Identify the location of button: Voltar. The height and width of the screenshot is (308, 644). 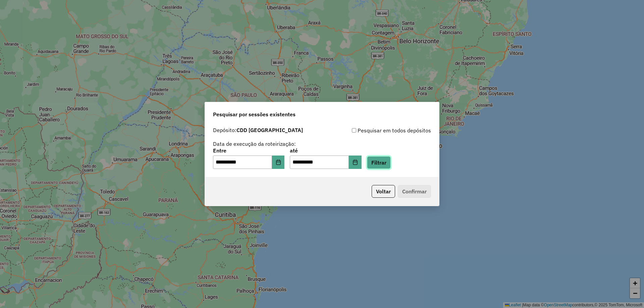
(383, 191).